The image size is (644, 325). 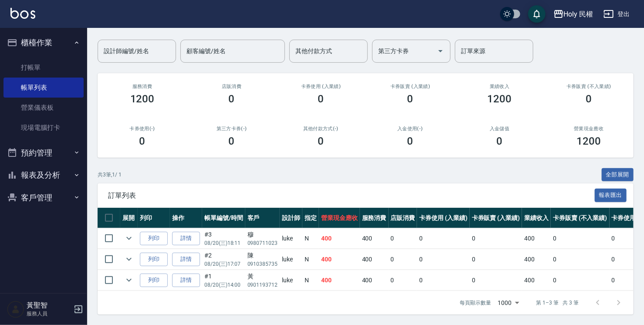 What do you see at coordinates (410, 129) in the screenshot?
I see `h2: 入金使用(-)` at bounding box center [410, 129].